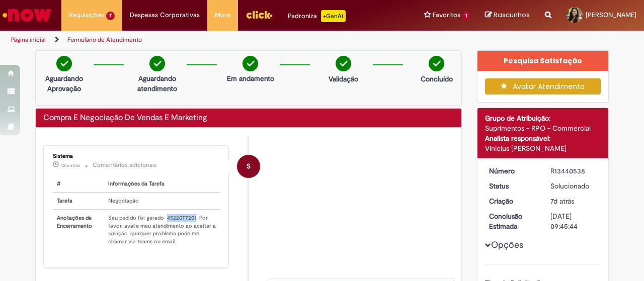  I want to click on div: R13440538, so click(574, 171).